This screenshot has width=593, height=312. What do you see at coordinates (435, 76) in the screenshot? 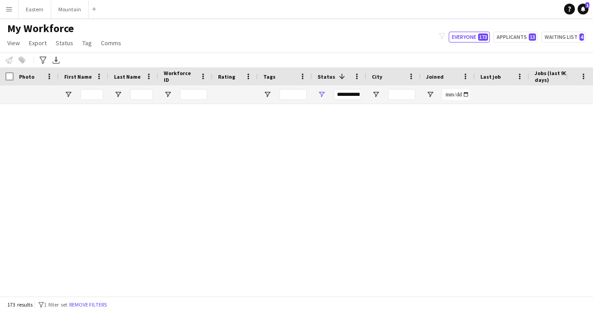
I see `span: Joined` at bounding box center [435, 76].